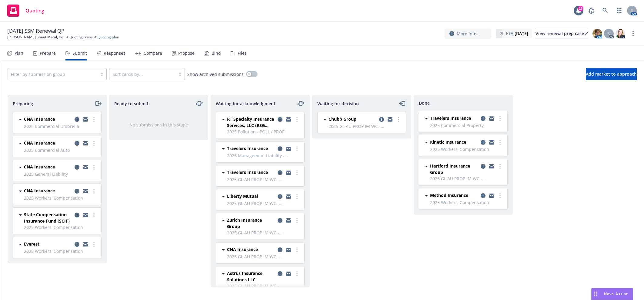 The height and width of the screenshot is (300, 644). I want to click on span: Liberty Mutual, so click(242, 196).